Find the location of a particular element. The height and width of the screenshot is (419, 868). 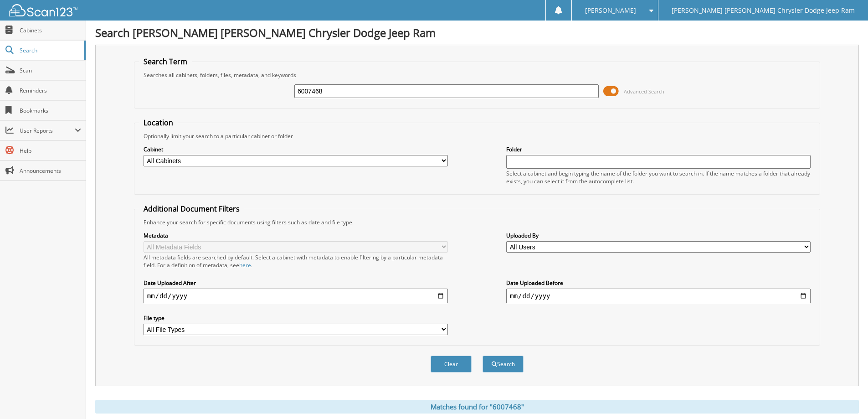

span: Help is located at coordinates (50, 150).